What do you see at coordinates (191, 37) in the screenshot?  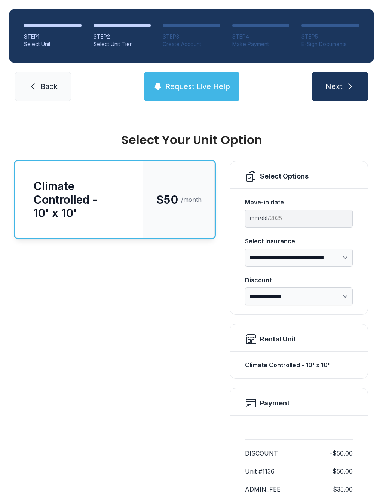 I see `div: STEP 3` at bounding box center [191, 37].